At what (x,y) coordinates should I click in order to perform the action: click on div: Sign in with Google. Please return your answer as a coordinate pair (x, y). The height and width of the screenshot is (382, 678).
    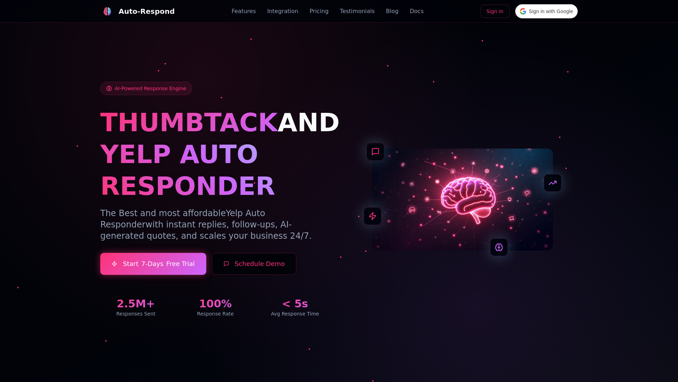
    Looking at the image, I should click on (547, 11).